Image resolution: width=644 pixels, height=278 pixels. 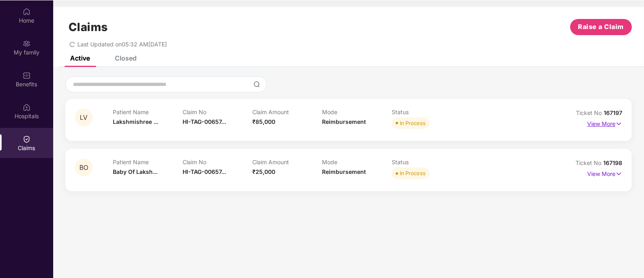 I want to click on img: svg+xml;base64,PHN2ZyBpZD0iQ2xhaW0iIHhtbG5zPSJodHRwOi8vd3d3LnczLm9yZy8yMDAwL3N2ZyIgd2lkdGg9IjIwIi..., so click(x=27, y=139).